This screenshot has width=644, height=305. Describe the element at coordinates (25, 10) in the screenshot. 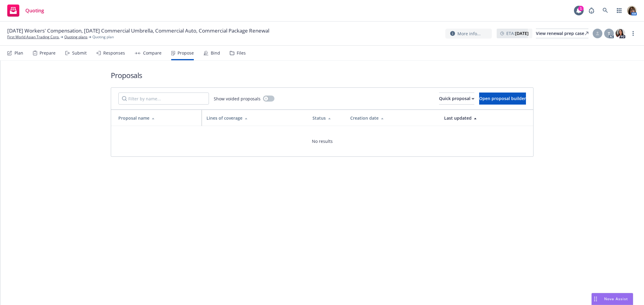

I see `a: Quoting` at that location.